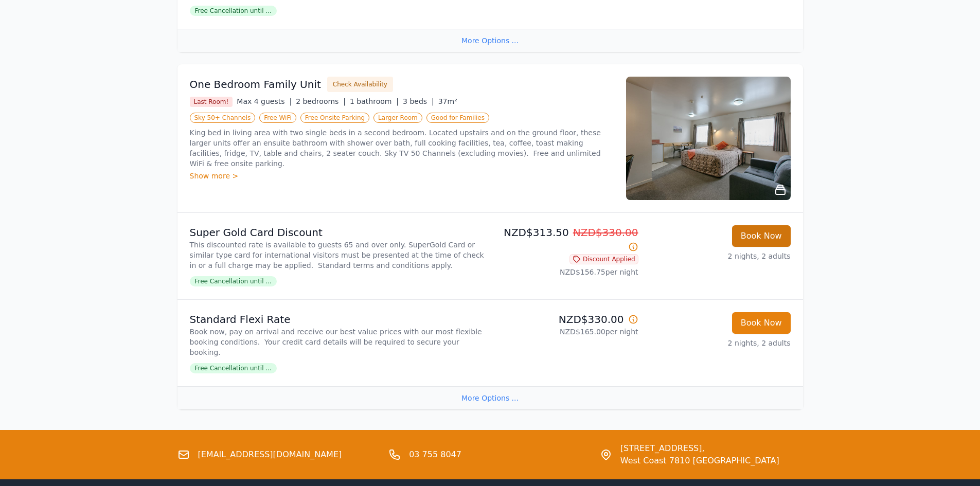 This screenshot has width=980, height=486. I want to click on span: 3 beds |, so click(418, 101).